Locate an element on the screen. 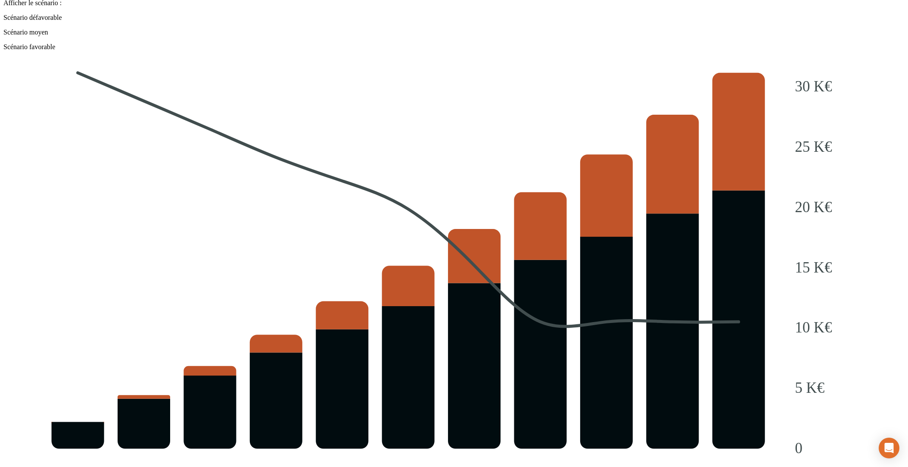 This screenshot has width=908, height=467. tspan: 30 K€ is located at coordinates (813, 86).